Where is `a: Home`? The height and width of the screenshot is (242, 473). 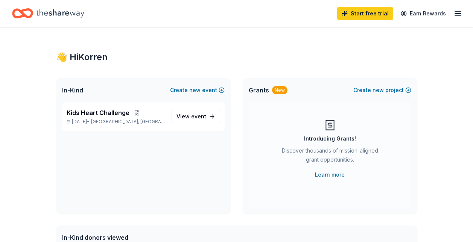
a: Home is located at coordinates (48, 13).